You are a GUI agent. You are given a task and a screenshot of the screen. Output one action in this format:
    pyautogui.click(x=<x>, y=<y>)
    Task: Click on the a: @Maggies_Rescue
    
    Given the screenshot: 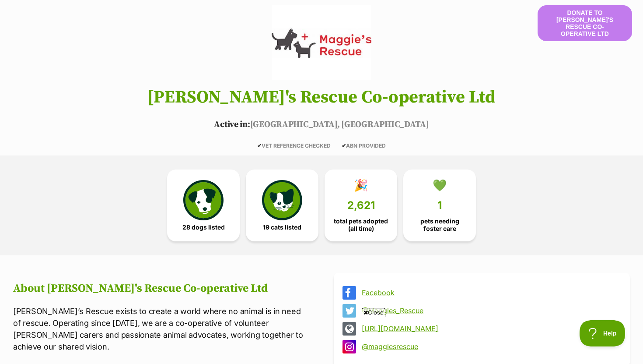 What is the action you would take?
    pyautogui.click(x=490, y=310)
    